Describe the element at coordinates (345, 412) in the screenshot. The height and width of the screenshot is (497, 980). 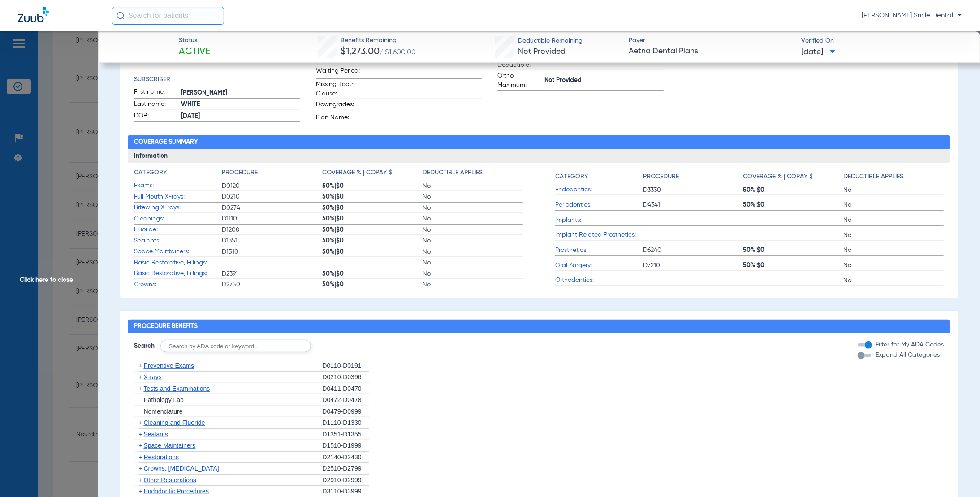
I see `div: D0479-D0999` at that location.